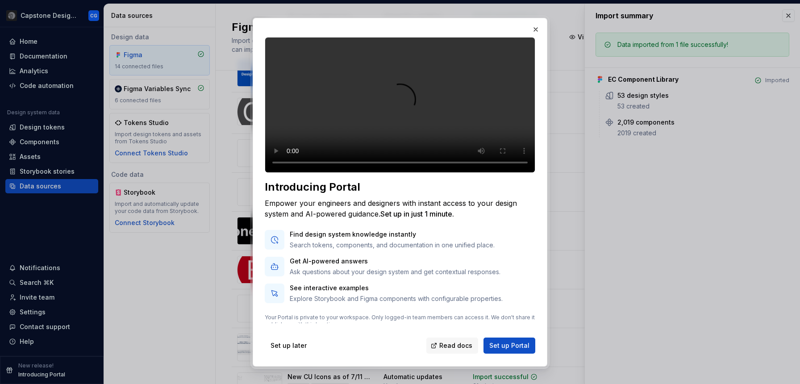  I want to click on span: Set up in just 1 minute., so click(417, 214).